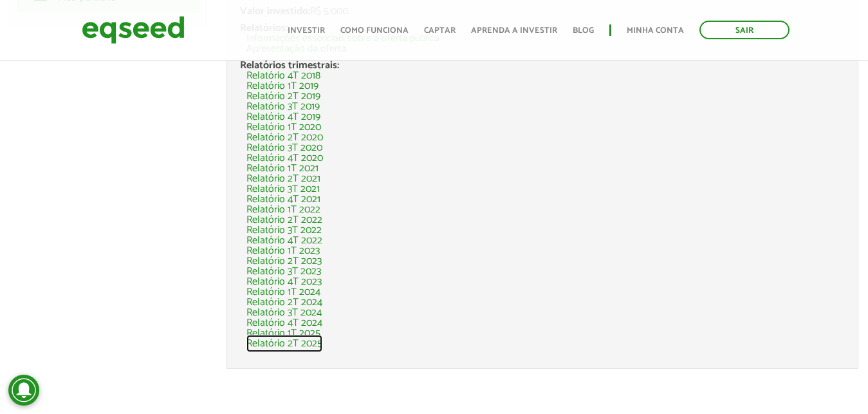 The image size is (868, 414). What do you see at coordinates (284, 230) in the screenshot?
I see `a: Relatório 3T 2022` at bounding box center [284, 230].